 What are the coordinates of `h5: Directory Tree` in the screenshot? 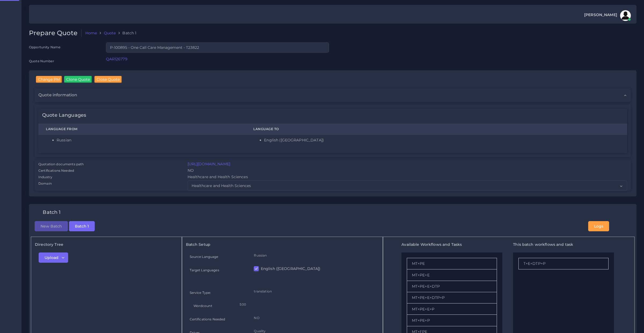 It's located at (106, 244).